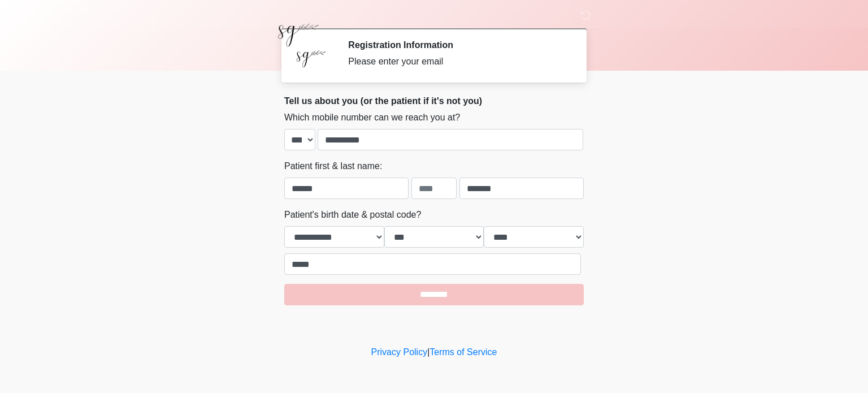 The width and height of the screenshot is (868, 393). Describe the element at coordinates (434, 101) in the screenshot. I see `h2: Tell us about you (or the patient if it's not you)` at that location.